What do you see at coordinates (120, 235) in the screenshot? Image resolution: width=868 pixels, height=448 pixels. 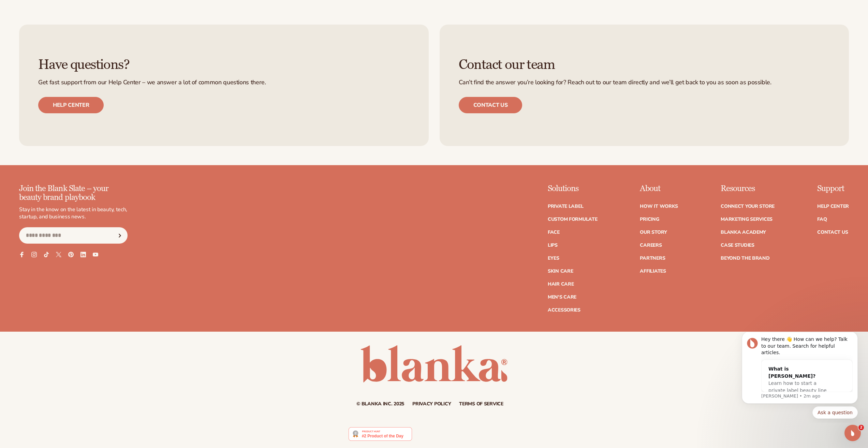 I see `button: Subscribe` at bounding box center [120, 235].